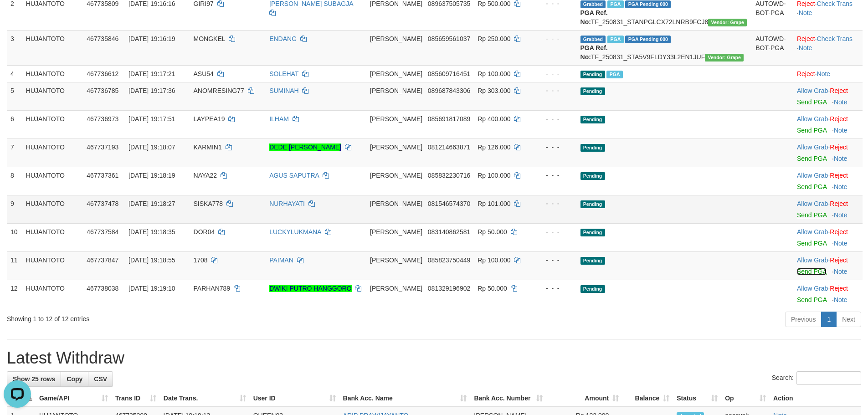 The height and width of the screenshot is (415, 868). I want to click on td: 11, so click(15, 265).